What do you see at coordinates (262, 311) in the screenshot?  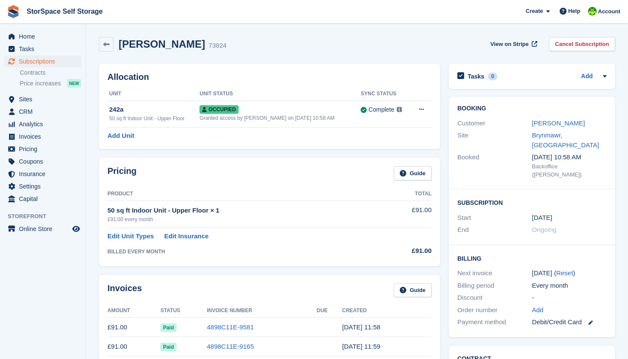 I see `th: Invoice Number` at bounding box center [262, 311].